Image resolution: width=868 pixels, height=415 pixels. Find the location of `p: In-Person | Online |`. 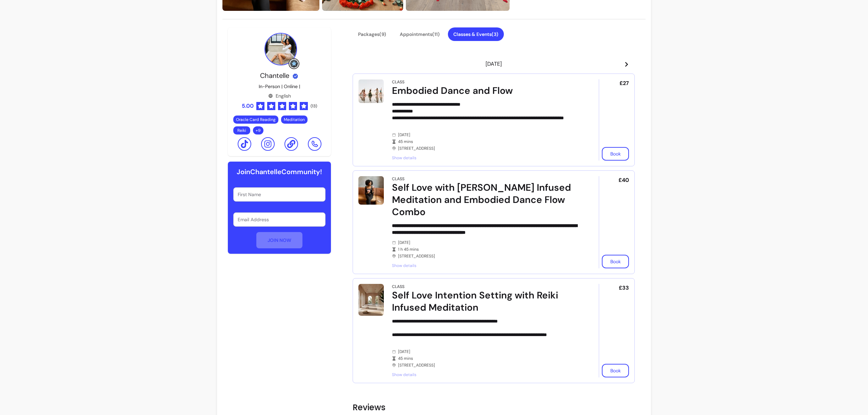

p: In-Person | Online | is located at coordinates (279, 86).